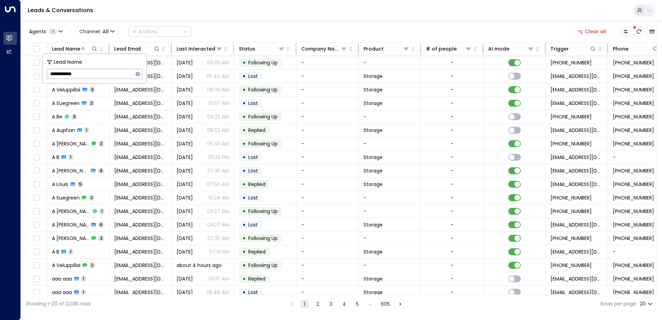  What do you see at coordinates (36, 49) in the screenshot?
I see `span: Toggle select all` at bounding box center [36, 49].